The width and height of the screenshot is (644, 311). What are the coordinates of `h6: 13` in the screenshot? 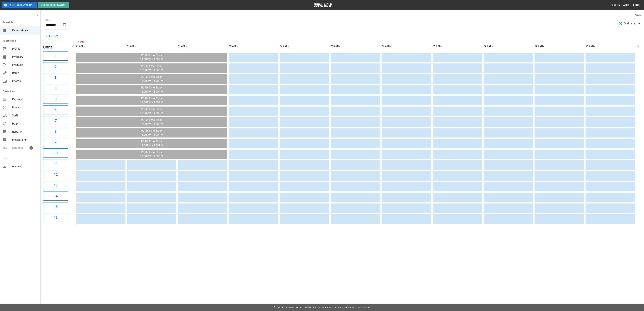 It's located at (56, 185).